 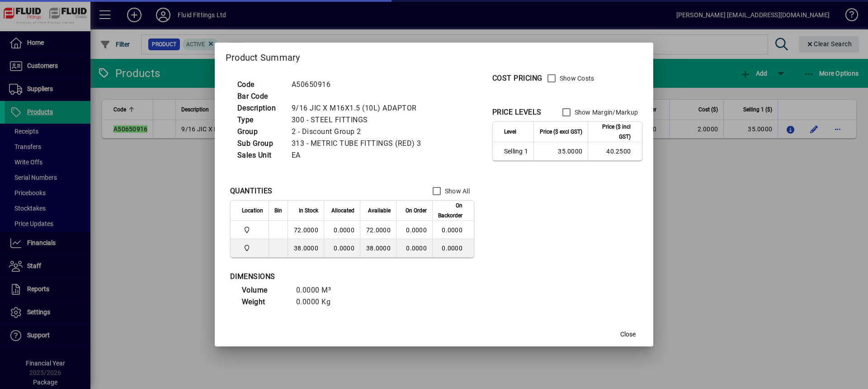 I want to click on div: DIMENSIONS, so click(x=343, y=276).